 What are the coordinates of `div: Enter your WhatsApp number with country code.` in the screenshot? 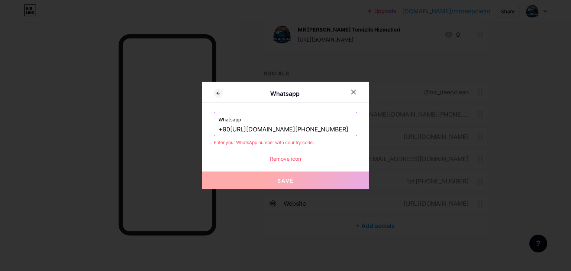 It's located at (286, 143).